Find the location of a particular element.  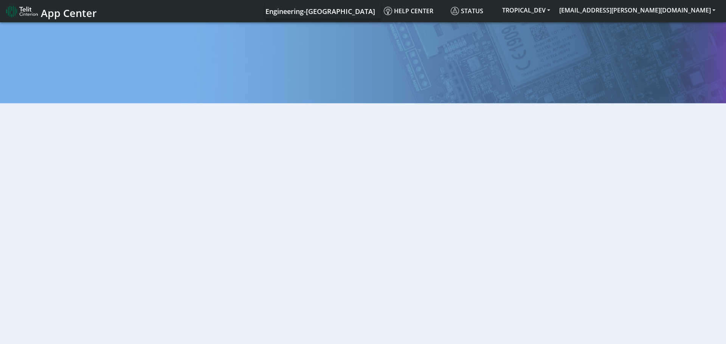

span: Help center is located at coordinates (408, 11).